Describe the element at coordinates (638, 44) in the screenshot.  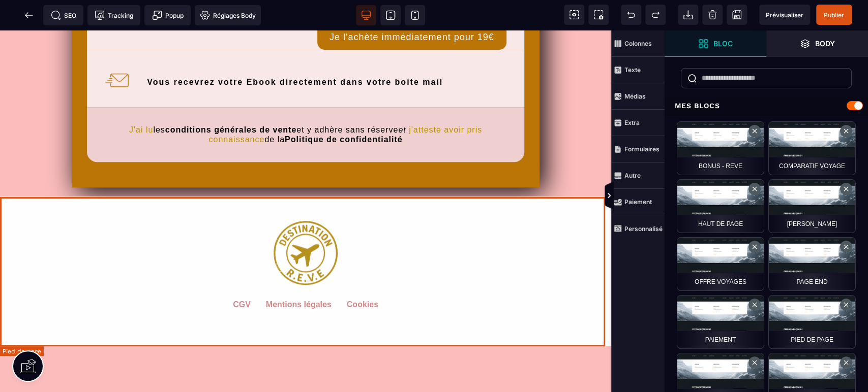
I see `span: Colonnes` at that location.